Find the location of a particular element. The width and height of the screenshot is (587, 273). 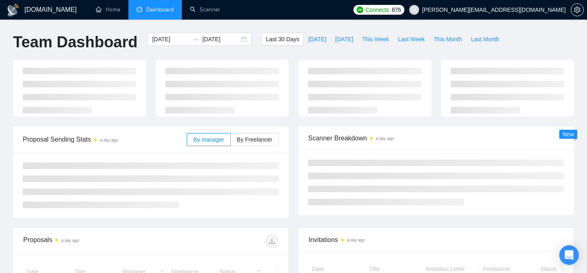

button: This Month is located at coordinates (448, 39).